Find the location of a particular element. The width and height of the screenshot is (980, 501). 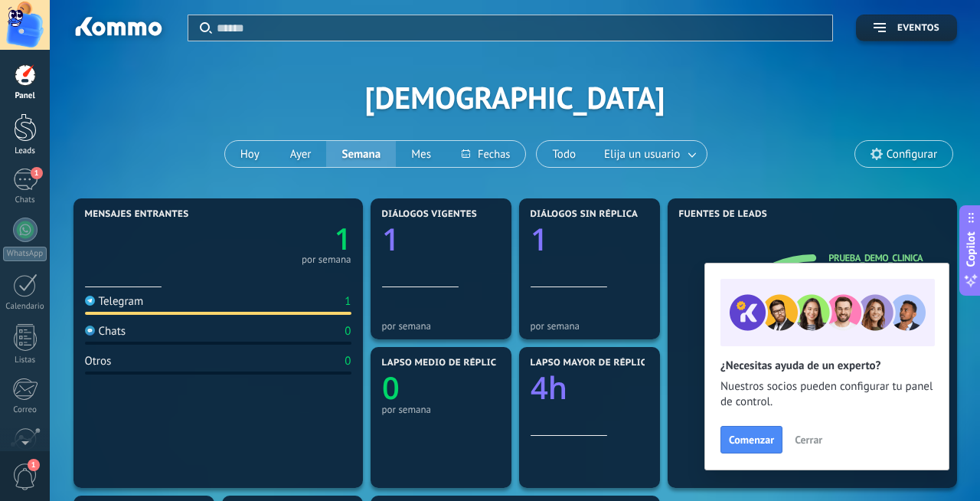

img: Chats is located at coordinates (90, 330).